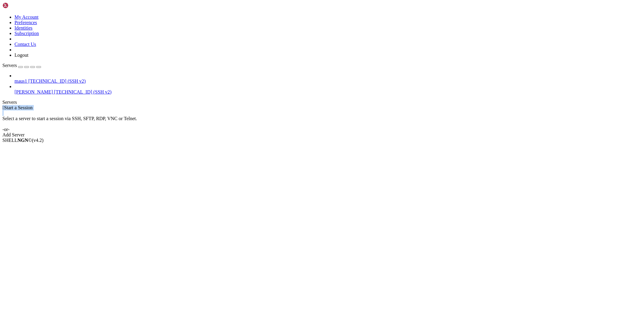 Image resolution: width=644 pixels, height=323 pixels. What do you see at coordinates (23, 140) in the screenshot?
I see `b: NGN` at bounding box center [23, 140].